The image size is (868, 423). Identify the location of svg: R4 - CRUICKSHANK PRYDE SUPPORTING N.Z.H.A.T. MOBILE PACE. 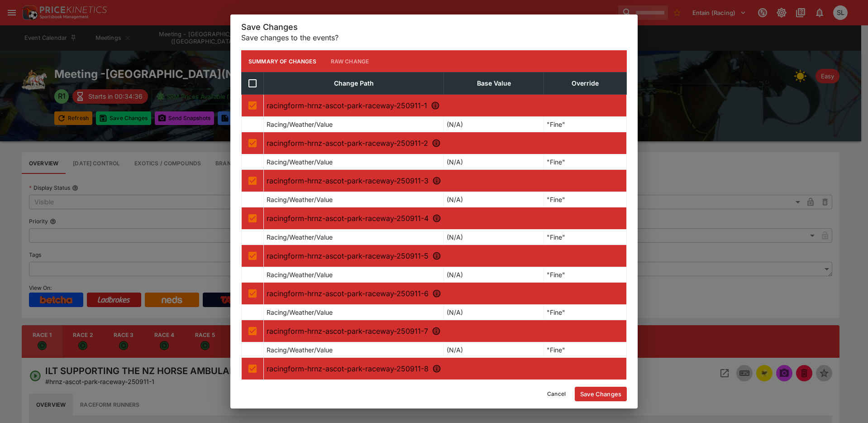
(437, 218).